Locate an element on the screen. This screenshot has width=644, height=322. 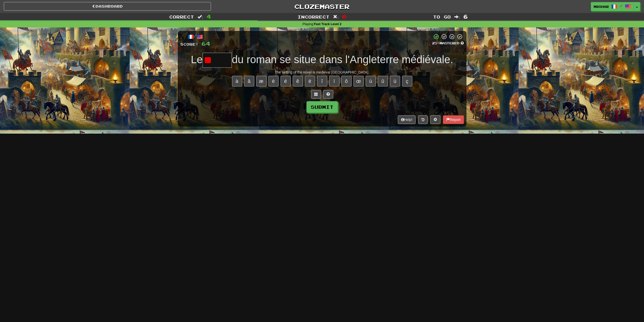
span: 4 is located at coordinates (208, 16).